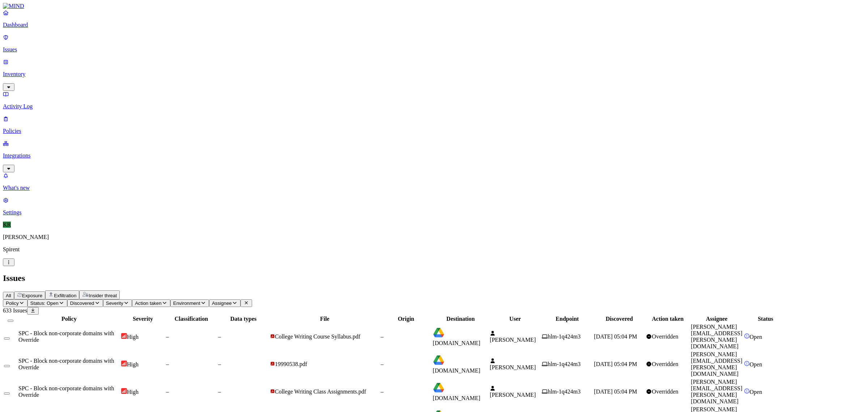 This screenshot has height=412, width=868. What do you see at coordinates (115, 303) in the screenshot?
I see `span: Severity` at bounding box center [115, 303].